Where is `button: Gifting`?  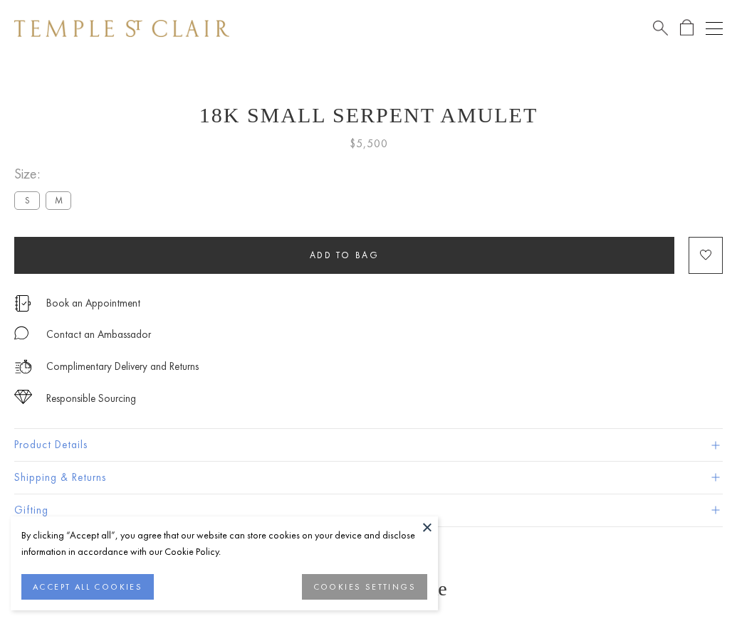 button: Gifting is located at coordinates (368, 510).